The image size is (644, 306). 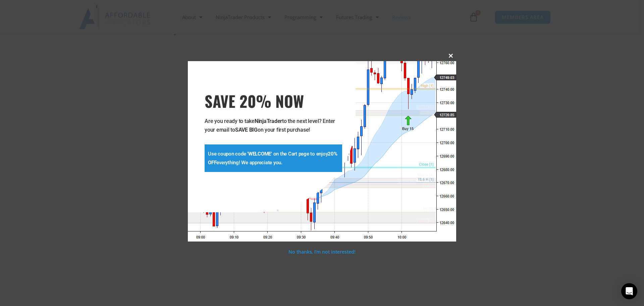 I want to click on strong: WELCOME, so click(x=259, y=154).